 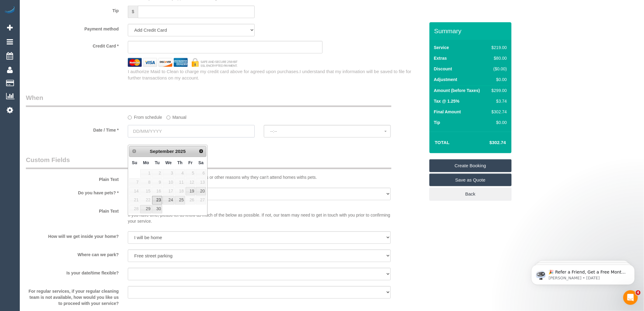 What do you see at coordinates (72, 296) in the screenshot?
I see `label: For regular services, if your regular cleaning team is not available, how would you like us to pr...` at bounding box center [72, 296].